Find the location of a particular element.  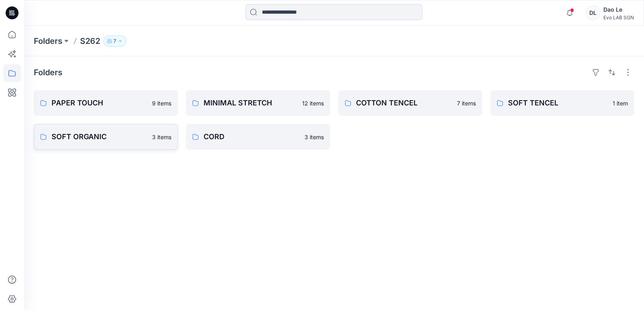

a: PAPER TOUCH9 items is located at coordinates (106, 103).